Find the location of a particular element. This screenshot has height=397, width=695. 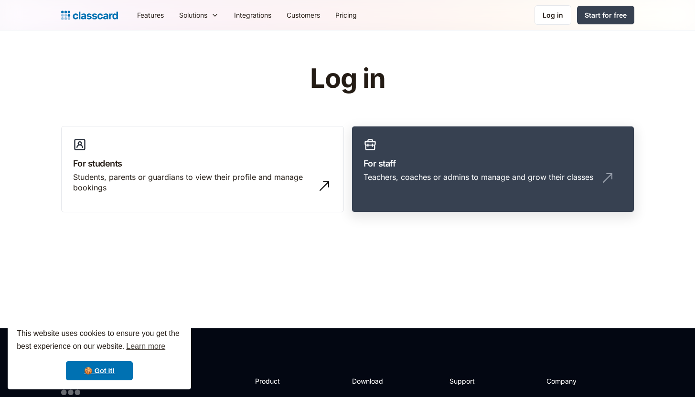

a: For studentsStudents, parents or guardians to view their profile and manage bookings is located at coordinates (202, 169).